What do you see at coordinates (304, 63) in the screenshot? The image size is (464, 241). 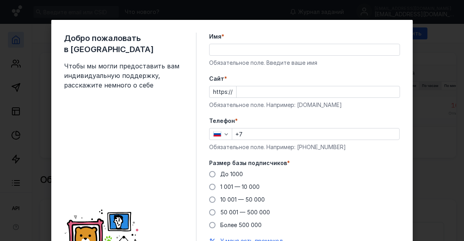 I see `div: Обязательное поле. Введите ваше имя` at bounding box center [304, 63].